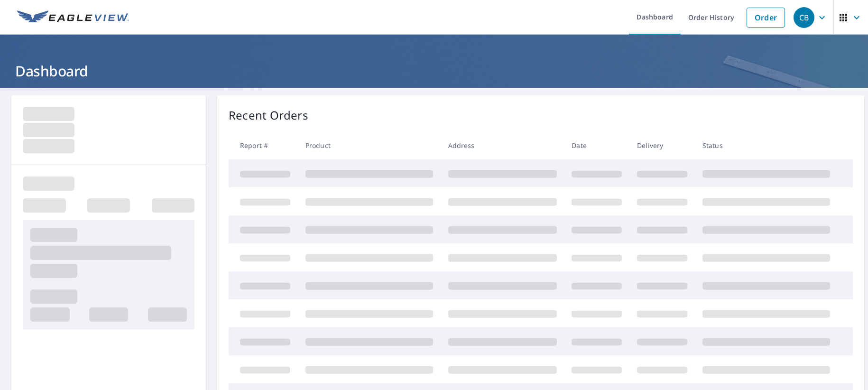  What do you see at coordinates (765, 18) in the screenshot?
I see `a: Order` at bounding box center [765, 18].